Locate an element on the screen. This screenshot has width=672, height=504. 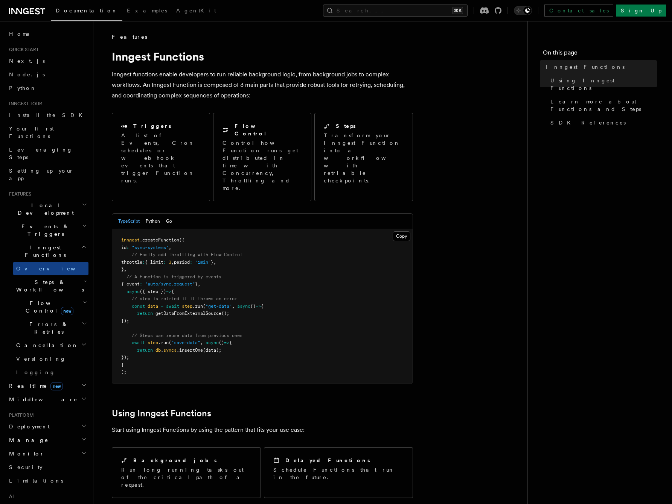
p: Run long-running tasks out of the critical path of a request. is located at coordinates (186, 477).